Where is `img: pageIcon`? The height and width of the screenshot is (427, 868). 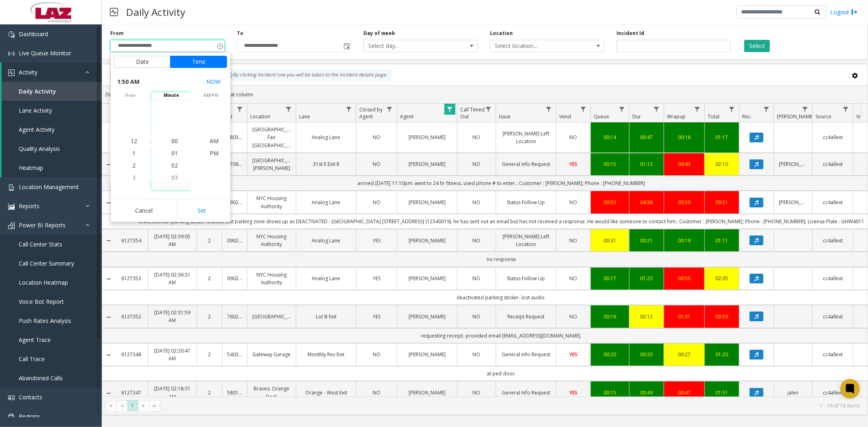 img: pageIcon is located at coordinates (114, 12).